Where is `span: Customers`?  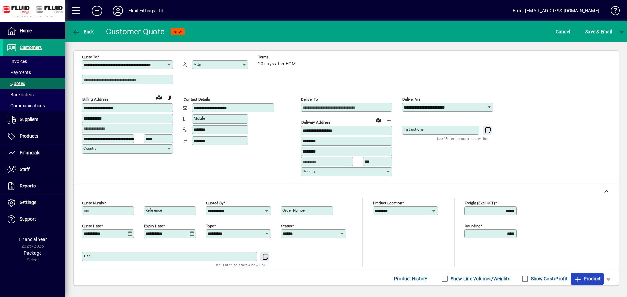
span: Customers is located at coordinates (31, 47).